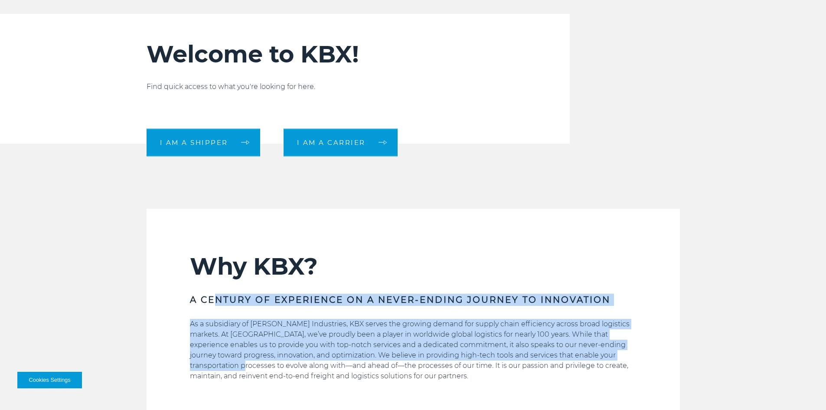 The image size is (826, 410). What do you see at coordinates (413, 266) in the screenshot?
I see `h2: Why KBX?` at bounding box center [413, 266].